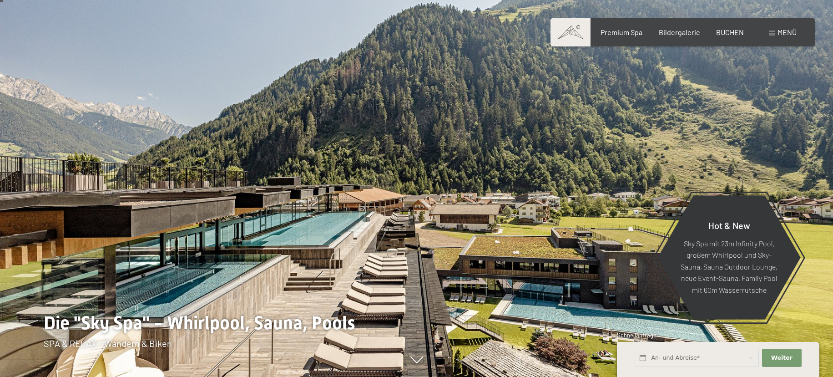 The height and width of the screenshot is (377, 833). I want to click on span: Hot & New, so click(729, 225).